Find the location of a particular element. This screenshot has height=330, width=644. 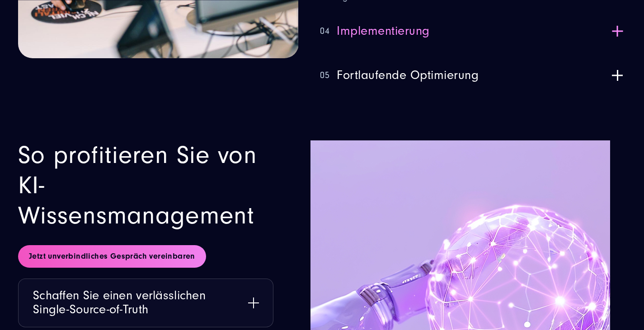

button: Schaffen Sie einen verlässlichen Single-Source-of-Truth is located at coordinates (146, 303).